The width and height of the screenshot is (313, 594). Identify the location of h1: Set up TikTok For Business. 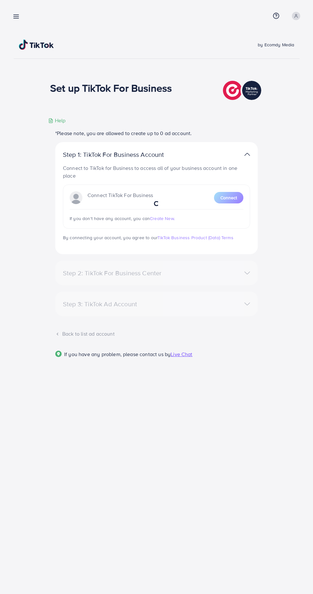
(111, 88).